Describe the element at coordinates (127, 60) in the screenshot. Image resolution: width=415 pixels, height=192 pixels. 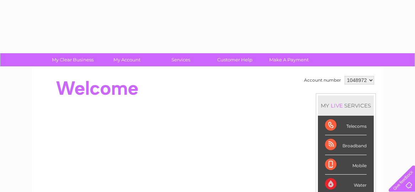
I see `a: My Account` at that location.